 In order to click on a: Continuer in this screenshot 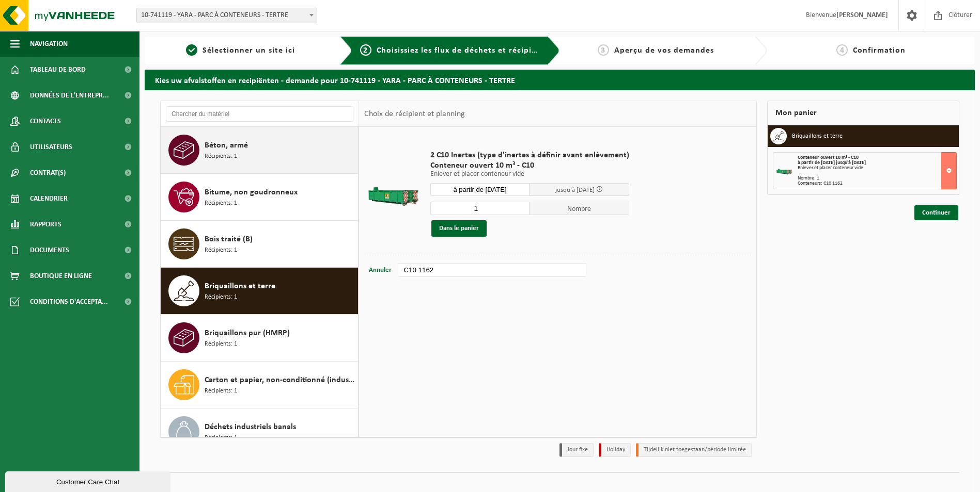, I will do `click(936, 212)`.